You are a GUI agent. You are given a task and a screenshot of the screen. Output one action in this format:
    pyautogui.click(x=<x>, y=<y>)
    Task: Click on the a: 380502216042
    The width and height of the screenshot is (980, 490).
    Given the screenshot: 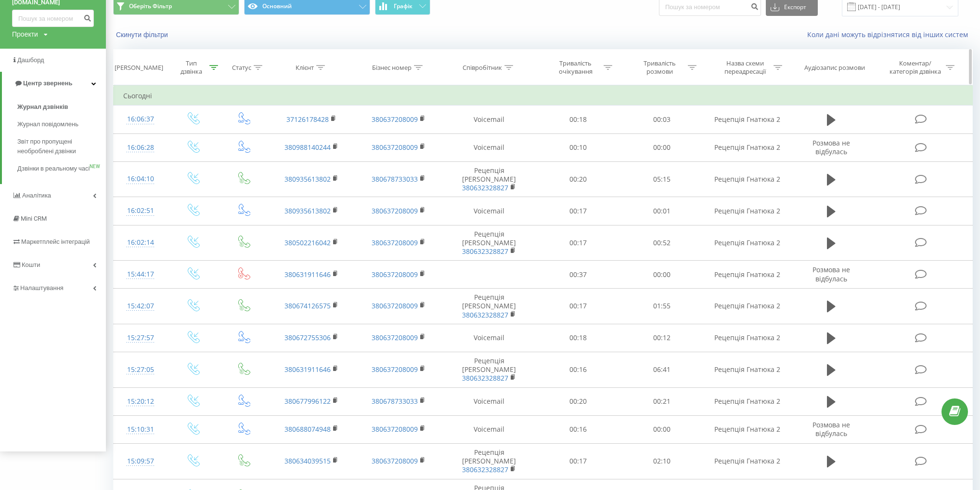 What is the action you would take?
    pyautogui.click(x=308, y=242)
    